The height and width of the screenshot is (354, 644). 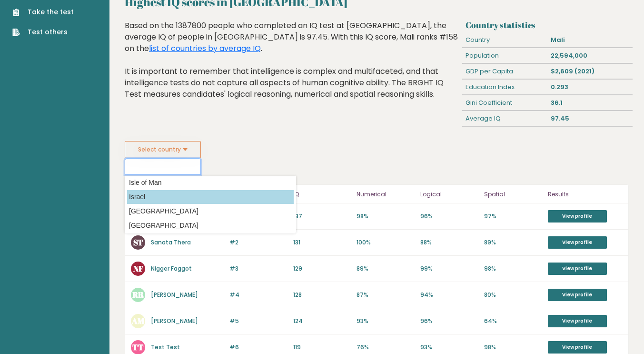 What do you see at coordinates (205, 48) in the screenshot?
I see `a: list of countries by average IQ` at bounding box center [205, 48].